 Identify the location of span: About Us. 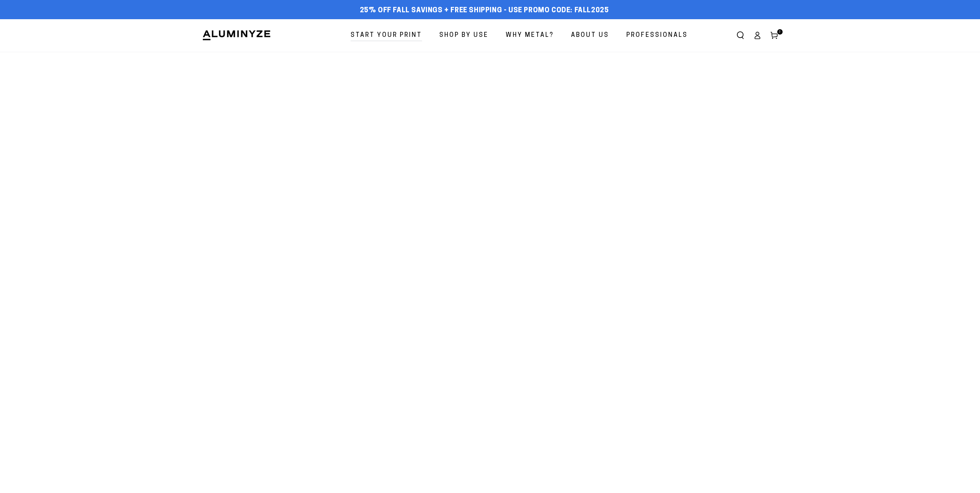
(590, 36).